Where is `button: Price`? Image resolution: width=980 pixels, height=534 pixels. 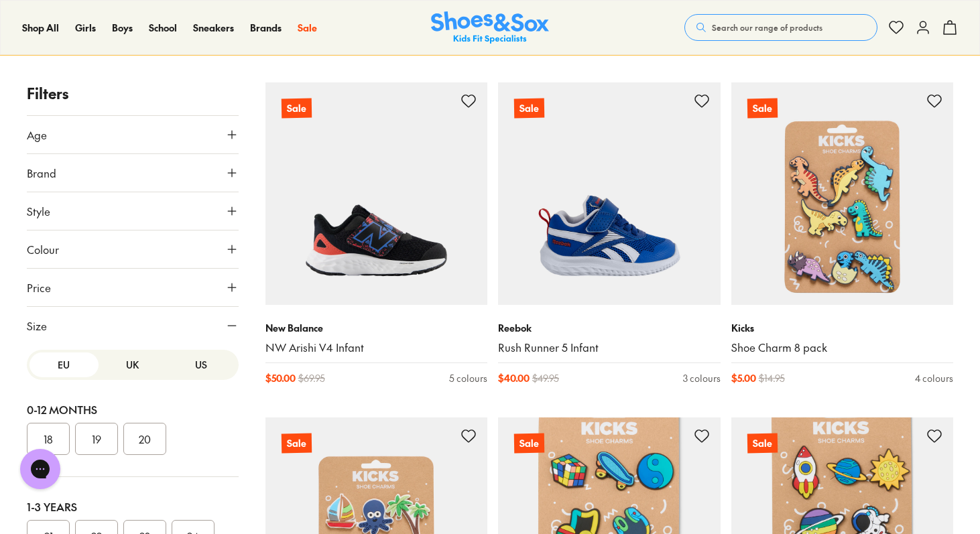
button: Price is located at coordinates (133, 288).